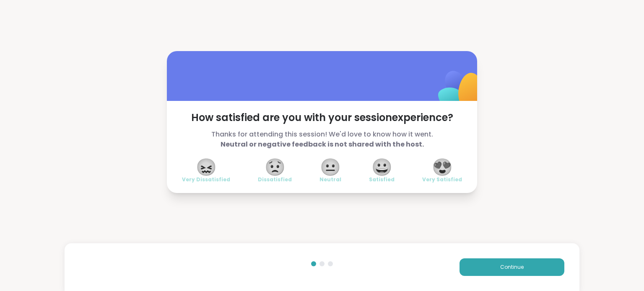 This screenshot has width=644, height=291. Describe the element at coordinates (512, 267) in the screenshot. I see `span: Continue` at that location.